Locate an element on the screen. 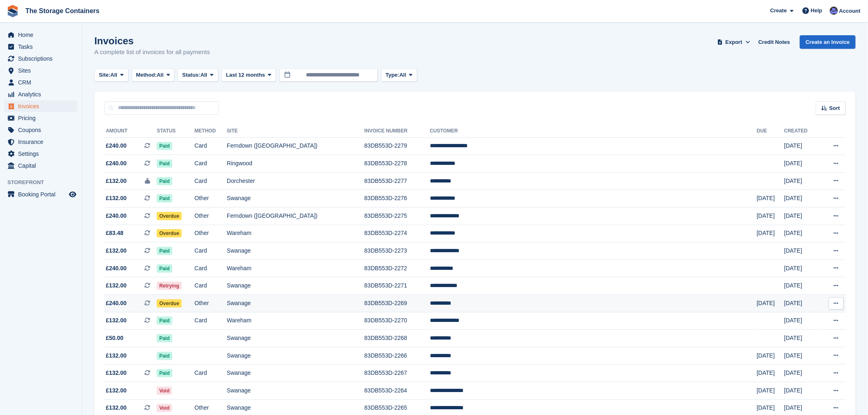 Image resolution: width=868 pixels, height=415 pixels. span: Settings is located at coordinates (42, 154).